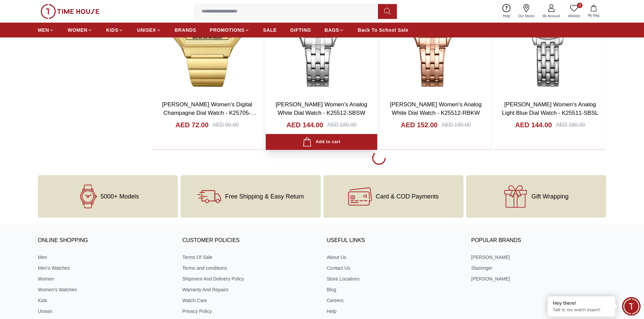 Image resolution: width=644 pixels, height=319 pixels. I want to click on a: SALE, so click(270, 30).